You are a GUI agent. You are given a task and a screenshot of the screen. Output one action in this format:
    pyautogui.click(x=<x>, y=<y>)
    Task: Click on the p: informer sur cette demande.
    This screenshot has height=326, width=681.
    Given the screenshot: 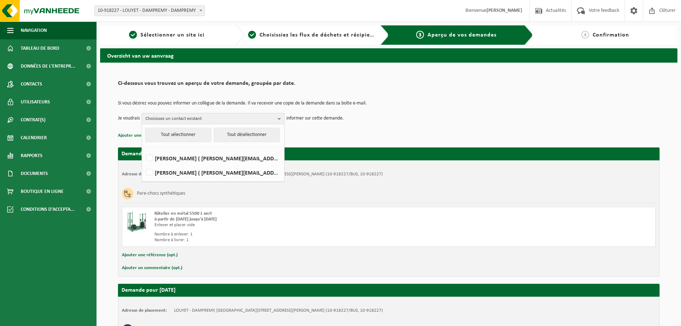 What is the action you would take?
    pyautogui.click(x=315, y=118)
    